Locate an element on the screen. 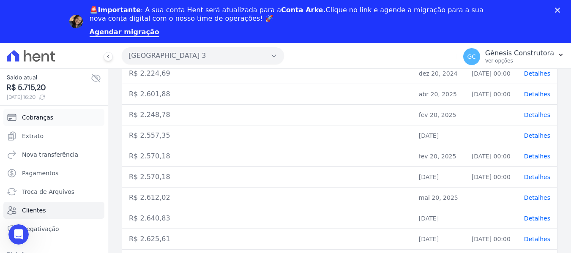  button: GC Gênesis Construtora Ver opções is located at coordinates (513, 57).